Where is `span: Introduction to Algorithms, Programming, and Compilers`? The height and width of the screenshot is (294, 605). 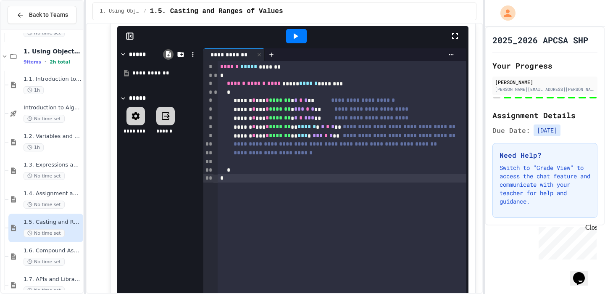 span: Introduction to Algorithms, Programming, and Compilers is located at coordinates (53, 108).